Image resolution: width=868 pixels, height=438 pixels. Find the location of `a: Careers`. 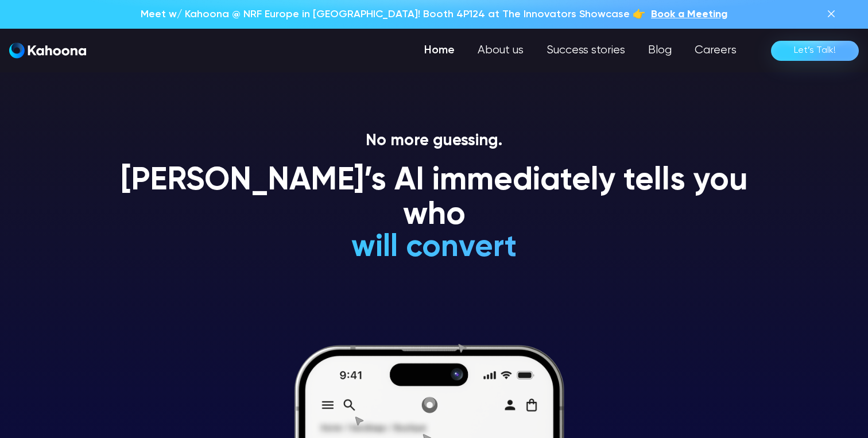

a: Careers is located at coordinates (715, 51).